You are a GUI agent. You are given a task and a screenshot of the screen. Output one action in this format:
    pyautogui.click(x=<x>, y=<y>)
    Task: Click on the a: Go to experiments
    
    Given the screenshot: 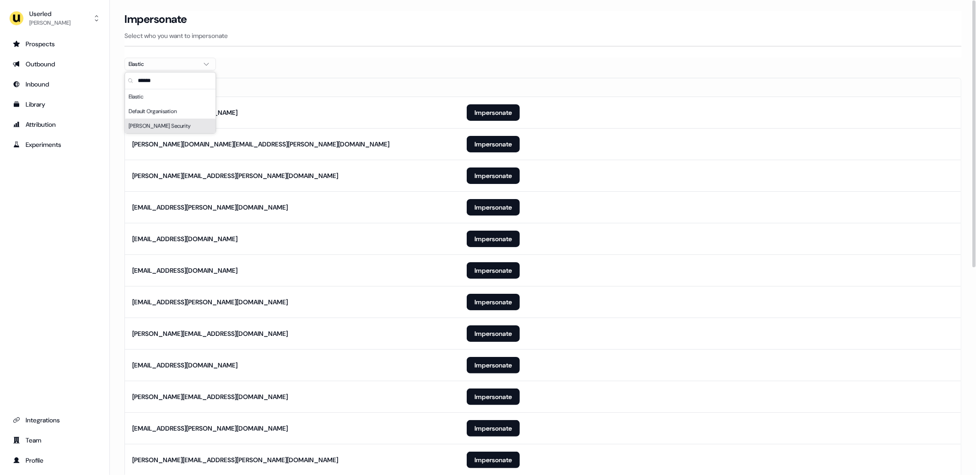 What is the action you would take?
    pyautogui.click(x=54, y=145)
    